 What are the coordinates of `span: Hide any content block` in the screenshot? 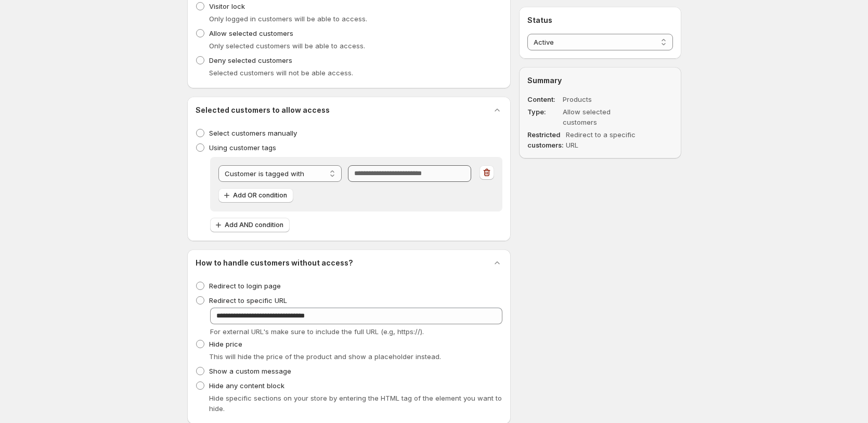 It's located at (246, 385).